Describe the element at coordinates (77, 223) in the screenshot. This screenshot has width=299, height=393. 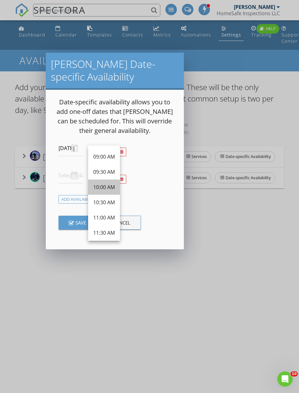
I see `div: Save` at that location.